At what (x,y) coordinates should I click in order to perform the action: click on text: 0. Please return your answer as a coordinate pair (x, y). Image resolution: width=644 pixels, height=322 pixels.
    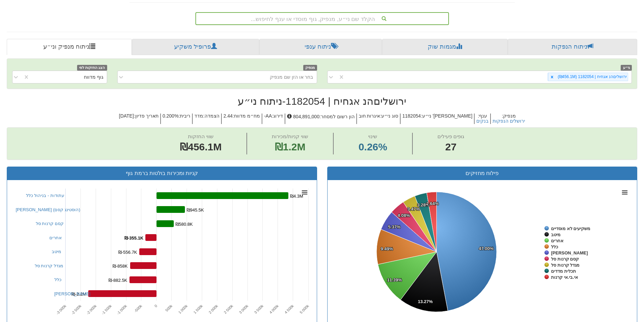
    Looking at the image, I should click on (155, 305).